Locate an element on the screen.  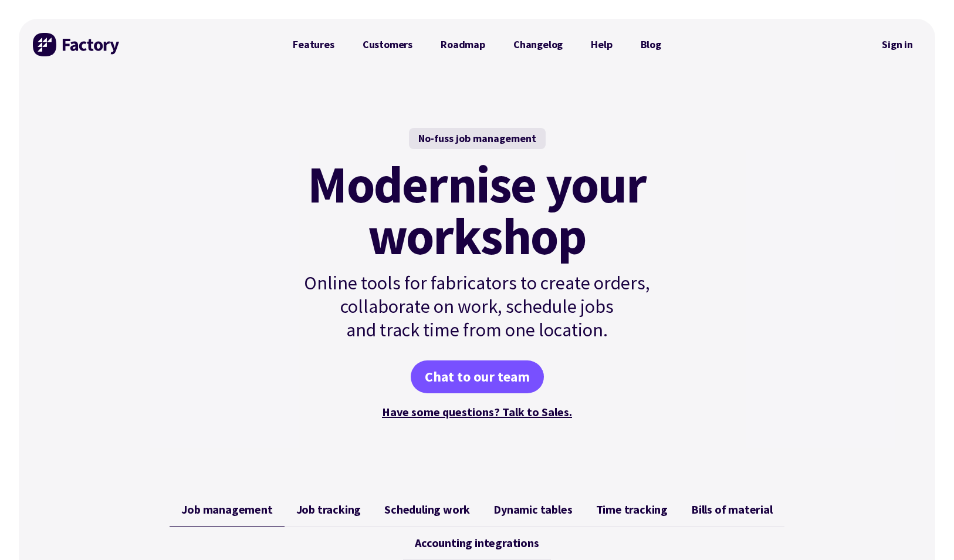
span: Scheduling work is located at coordinates (427, 510).